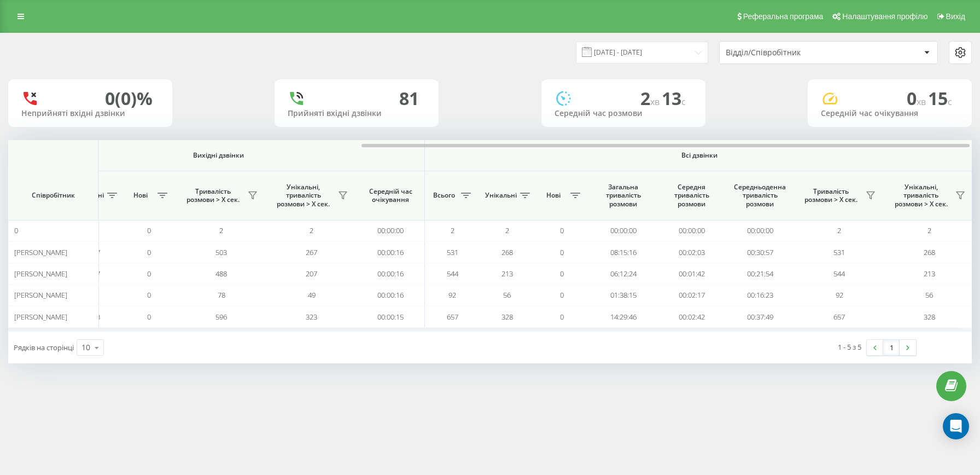 The width and height of the screenshot is (980, 475). Describe the element at coordinates (891, 348) in the screenshot. I see `a: 1` at that location.